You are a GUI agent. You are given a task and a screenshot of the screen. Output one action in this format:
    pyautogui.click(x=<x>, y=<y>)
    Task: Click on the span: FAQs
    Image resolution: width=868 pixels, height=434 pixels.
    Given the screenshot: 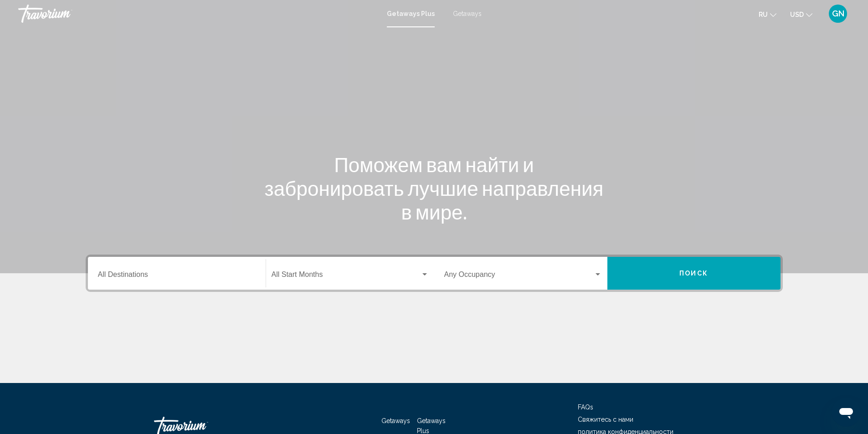 What is the action you would take?
    pyautogui.click(x=586, y=408)
    